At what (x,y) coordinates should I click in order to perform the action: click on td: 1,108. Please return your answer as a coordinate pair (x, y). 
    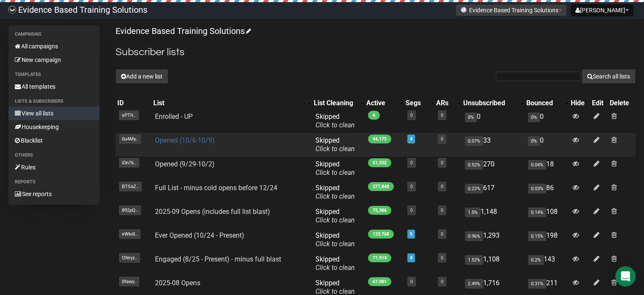
    Looking at the image, I should click on (493, 264).